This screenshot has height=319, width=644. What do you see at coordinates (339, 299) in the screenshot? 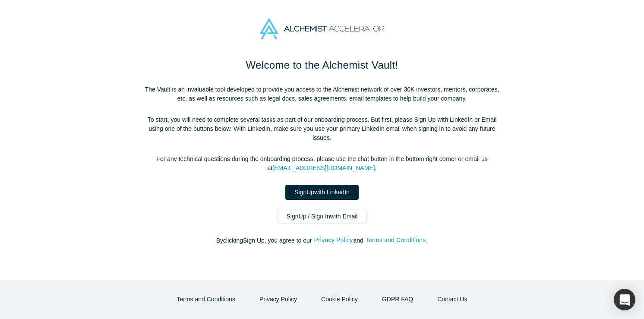
I see `button: Cookie Policy` at bounding box center [339, 299].